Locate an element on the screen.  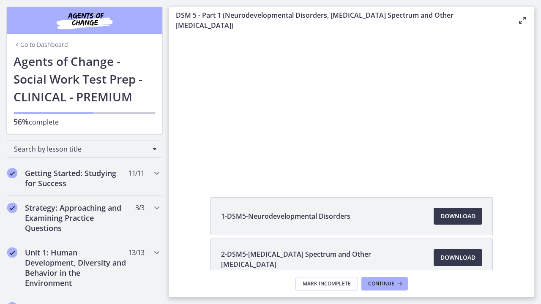
span: 13 / 13 is located at coordinates (136, 253).